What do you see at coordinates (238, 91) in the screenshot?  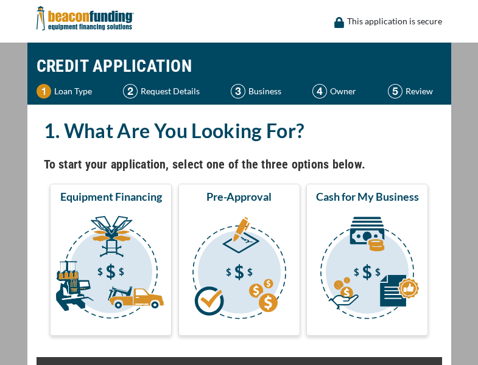 I see `img: Step 3` at bounding box center [238, 91].